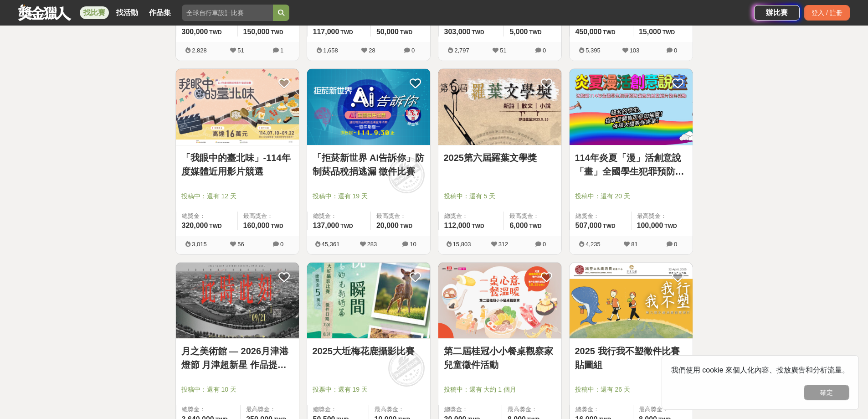  I want to click on span: 303,000, so click(457, 31).